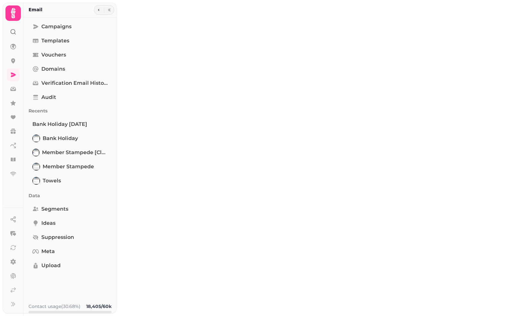 The height and width of the screenshot is (316, 531). I want to click on a: Bank HolidayBank Holiday, so click(70, 138).